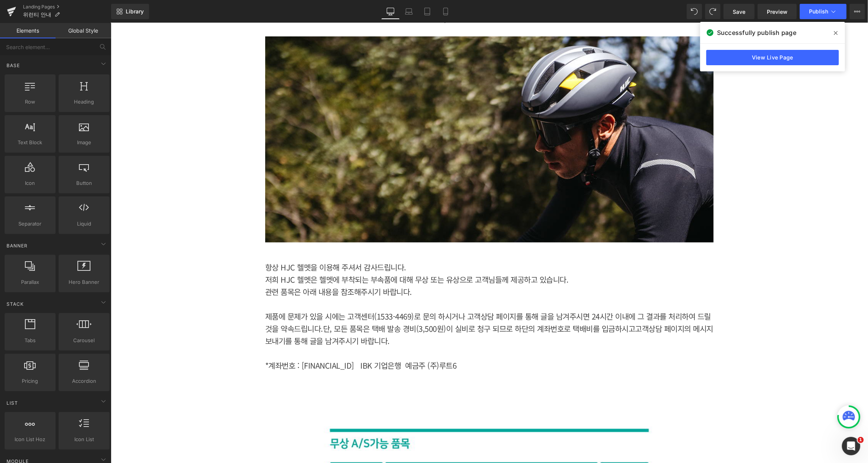  I want to click on span: Button, so click(84, 183).